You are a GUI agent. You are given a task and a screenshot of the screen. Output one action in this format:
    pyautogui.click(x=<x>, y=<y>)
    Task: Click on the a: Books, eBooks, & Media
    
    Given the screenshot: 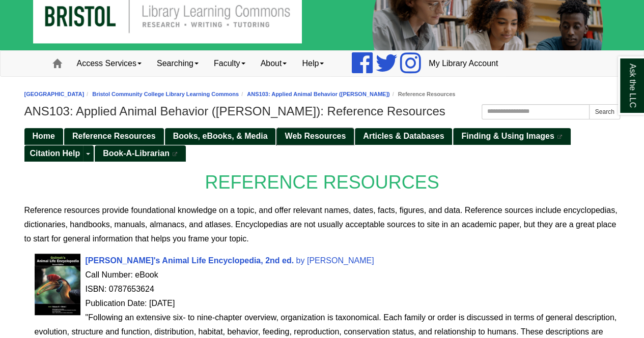 What is the action you would take?
    pyautogui.click(x=220, y=136)
    